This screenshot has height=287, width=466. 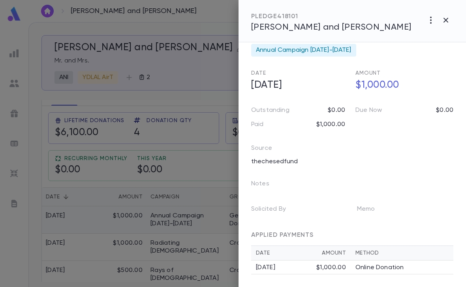 I want to click on p: Online Donation, so click(x=380, y=268).